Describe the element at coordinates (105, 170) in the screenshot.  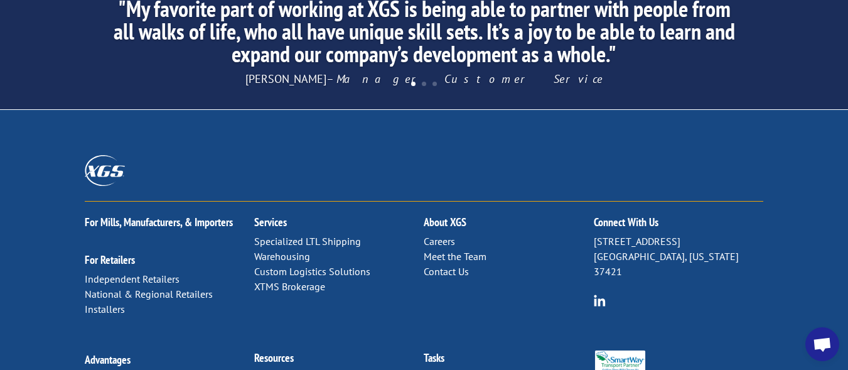
I see `img: XGS_Logos_ALL_2024_All_White` at that location.